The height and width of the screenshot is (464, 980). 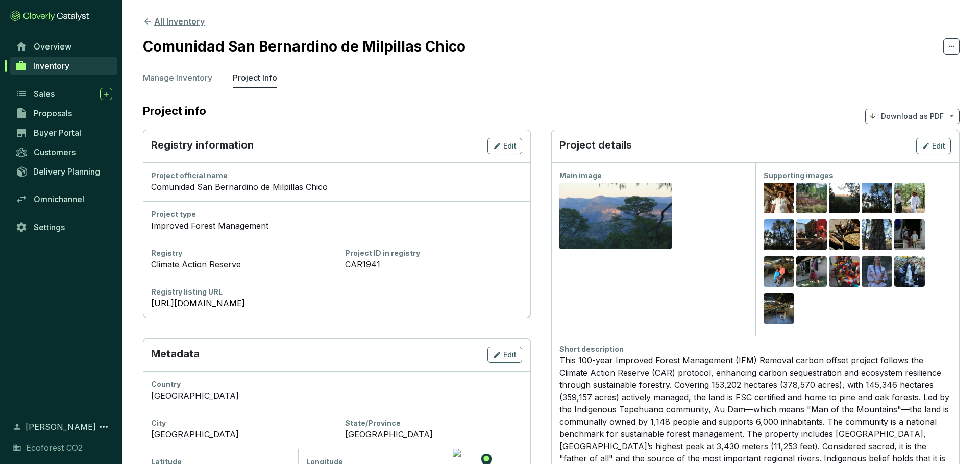 I want to click on div: Project official name, so click(x=336, y=175).